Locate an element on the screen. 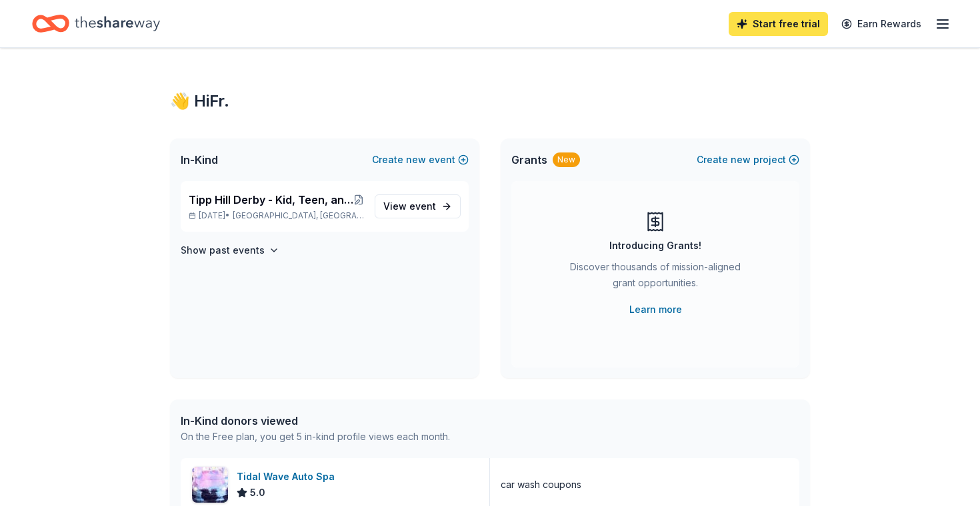 This screenshot has width=980, height=506. div: Discover thousands of mission-aligned grant opportunities. is located at coordinates (655, 278).